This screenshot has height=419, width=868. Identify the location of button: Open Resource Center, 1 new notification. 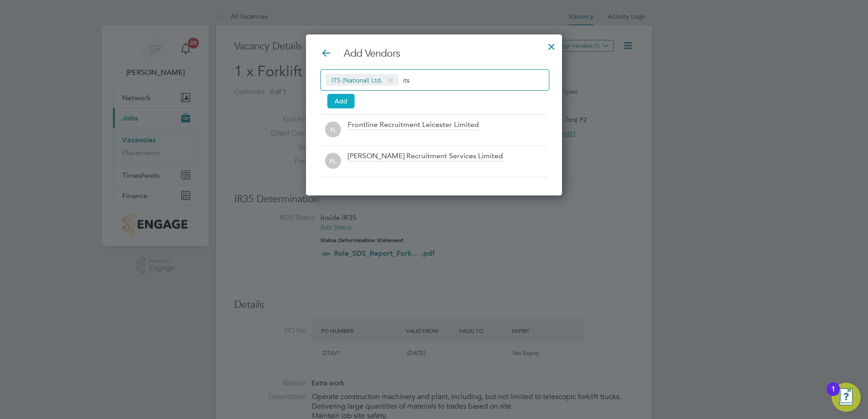
(846, 397).